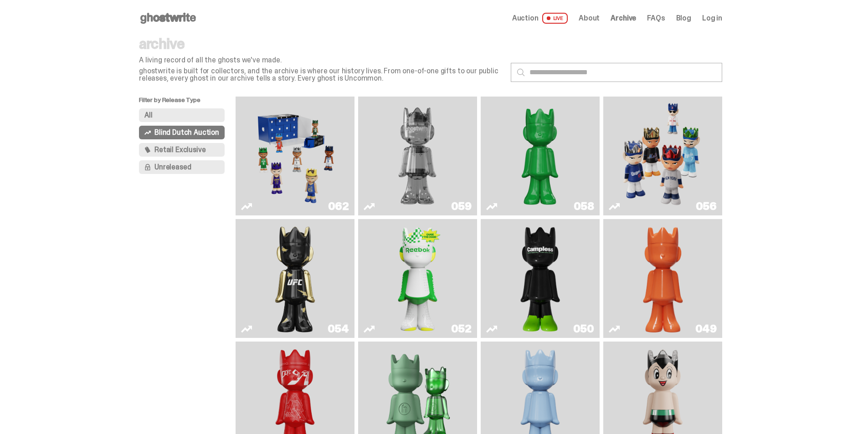  What do you see at coordinates (417, 155) in the screenshot?
I see `img: Two` at bounding box center [417, 155].